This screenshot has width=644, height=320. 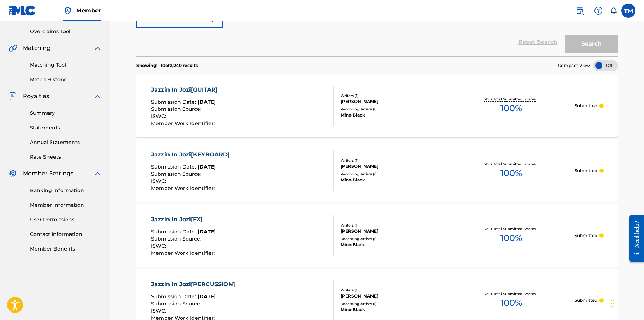 What do you see at coordinates (598, 11) in the screenshot?
I see `div: Help` at bounding box center [598, 11].